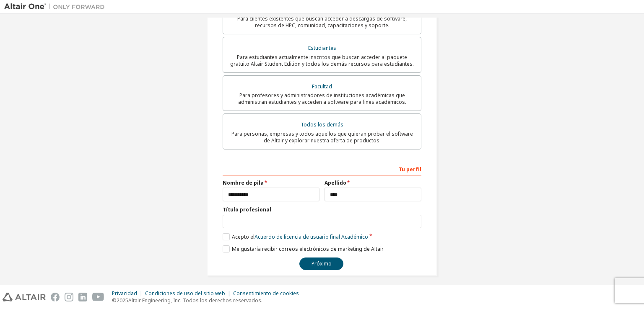 This screenshot has width=644, height=309. Describe the element at coordinates (355, 237) in the screenshot. I see `font: Académico` at that location.